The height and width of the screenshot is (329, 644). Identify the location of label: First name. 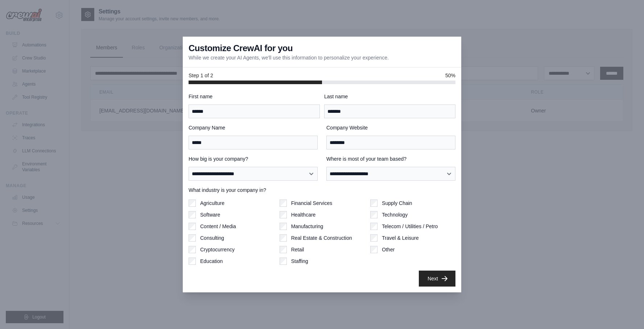
(254, 96).